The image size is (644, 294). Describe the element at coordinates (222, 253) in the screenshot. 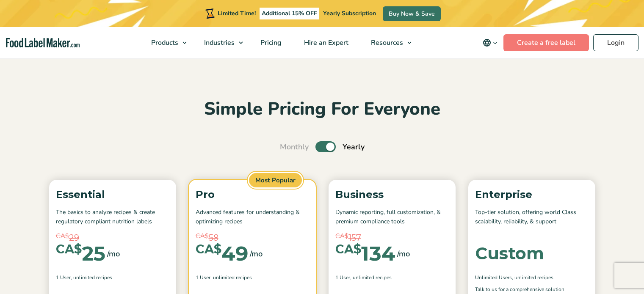

I see `div: 49` at that location.